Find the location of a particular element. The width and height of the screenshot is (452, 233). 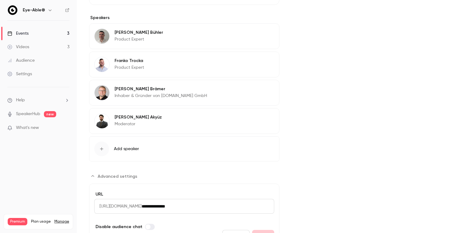

img: Joscha Bühler is located at coordinates (102, 36).